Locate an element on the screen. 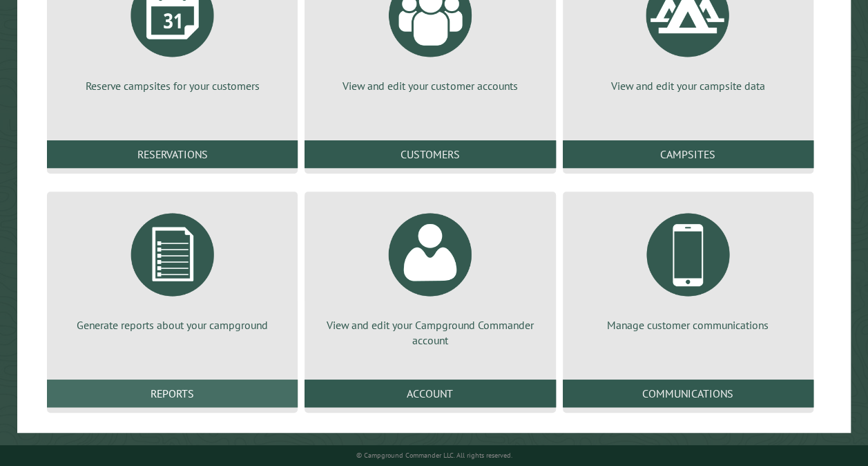 This screenshot has width=868, height=466. a: Customers is located at coordinates (429, 154).